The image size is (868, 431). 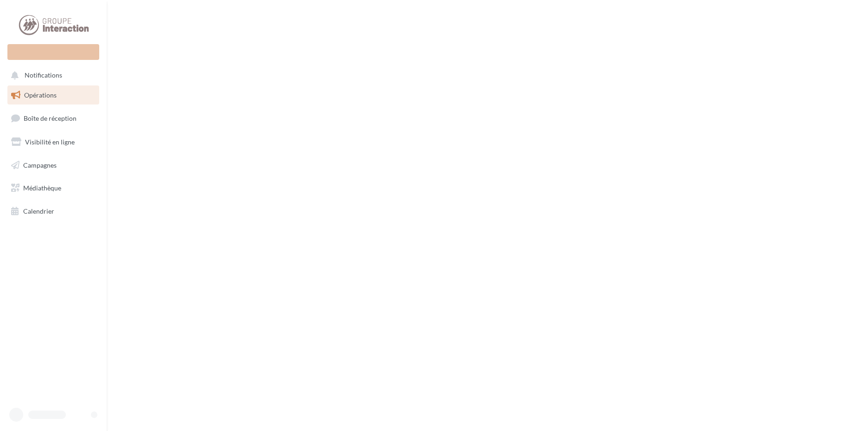 I want to click on span: Médiathèque, so click(x=42, y=188).